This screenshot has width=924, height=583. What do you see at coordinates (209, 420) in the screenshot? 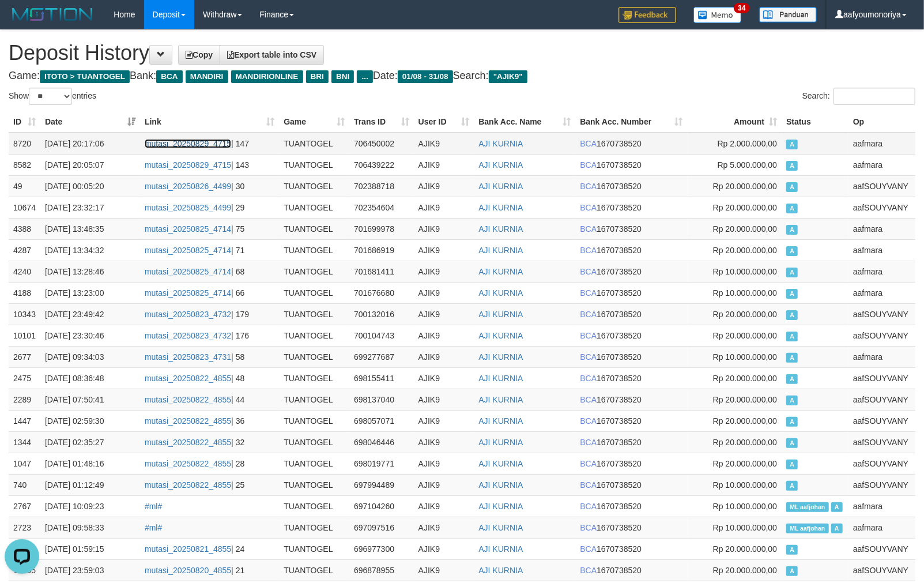
I see `td: | 36` at bounding box center [209, 420].